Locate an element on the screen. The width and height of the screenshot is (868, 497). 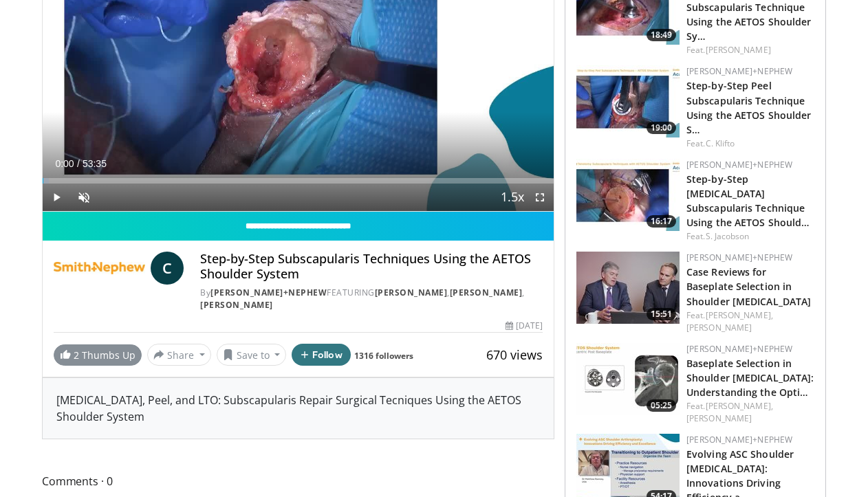
span: 19:00 is located at coordinates (661, 128).